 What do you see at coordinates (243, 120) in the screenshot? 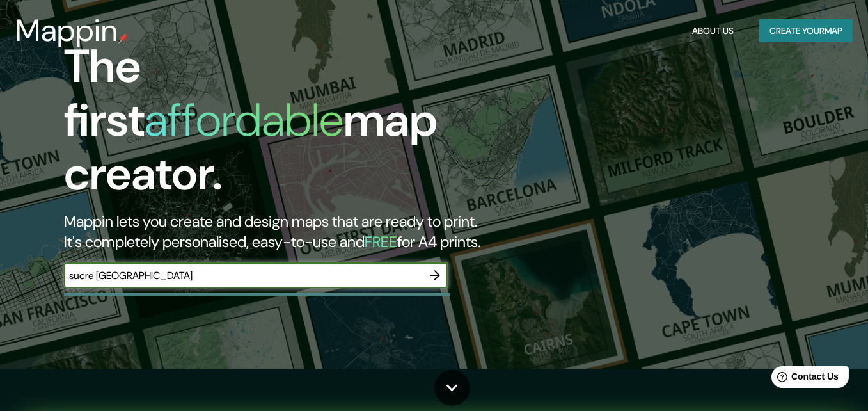
I see `h1: affordable` at bounding box center [243, 120].